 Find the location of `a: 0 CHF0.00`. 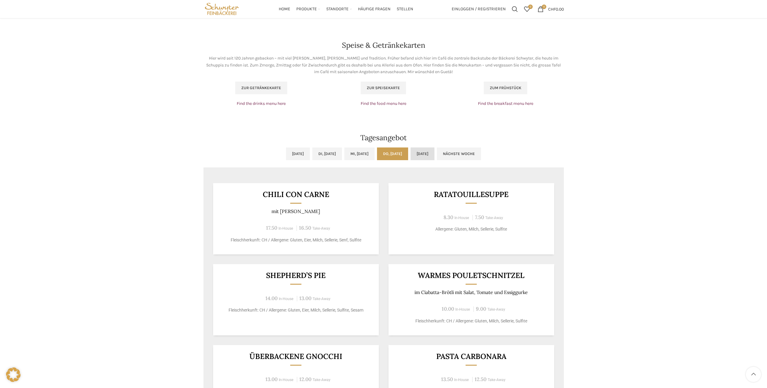

a: 0 CHF0.00 is located at coordinates (551, 9).